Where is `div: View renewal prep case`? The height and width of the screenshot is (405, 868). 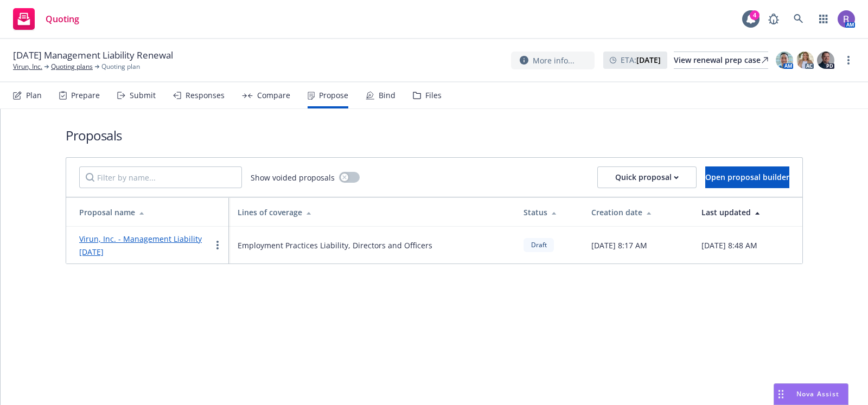 div: View renewal prep case is located at coordinates (721, 60).